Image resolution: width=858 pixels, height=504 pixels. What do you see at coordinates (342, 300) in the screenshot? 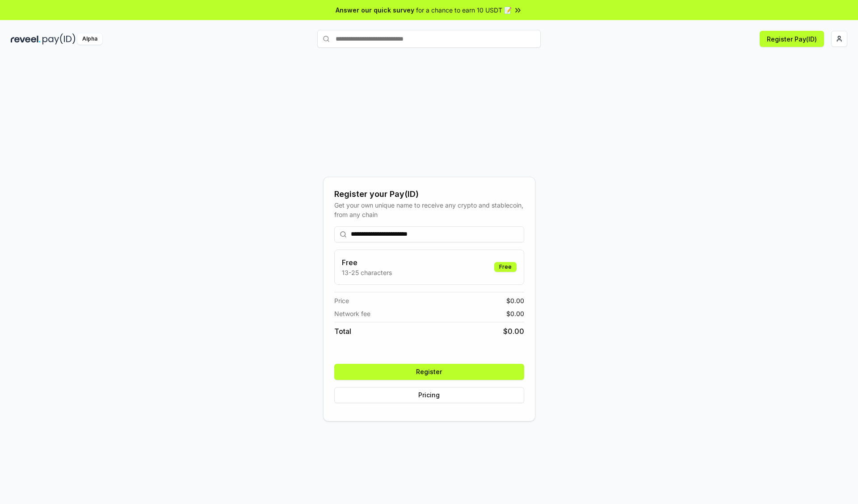
I see `span: Price` at bounding box center [342, 300].